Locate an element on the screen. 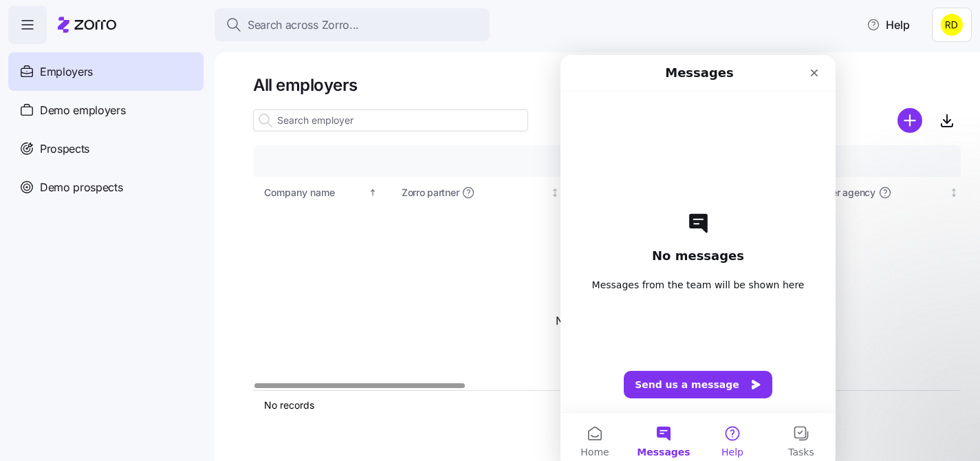 The image size is (980, 461). th: Company nameSorted ascending is located at coordinates (322, 193).